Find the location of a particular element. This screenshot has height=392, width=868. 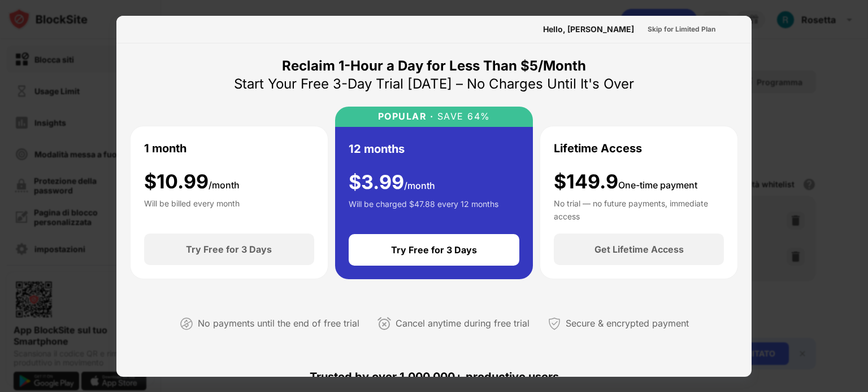

div: Reclaim 1-Hour a Day for Less Than $5/Month is located at coordinates (434, 66).